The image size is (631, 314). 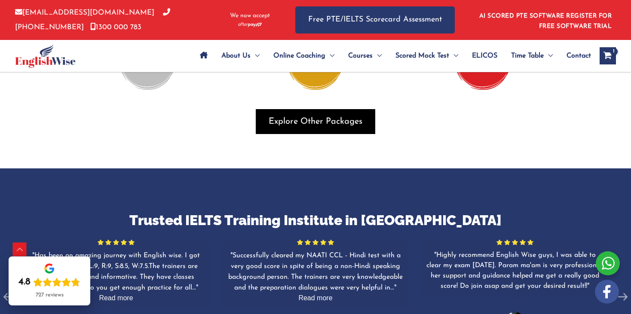 I want to click on a: Free PTE/IELTS Scorecard Assessment, so click(x=375, y=20).